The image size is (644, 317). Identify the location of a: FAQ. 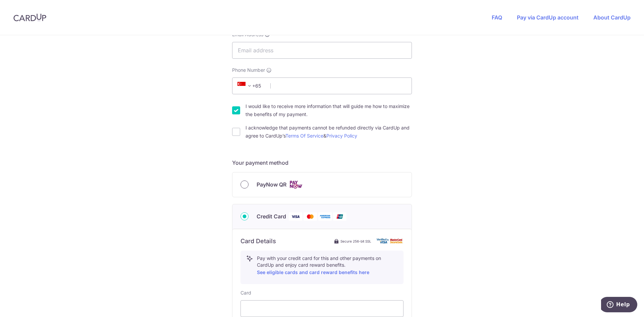
(497, 17).